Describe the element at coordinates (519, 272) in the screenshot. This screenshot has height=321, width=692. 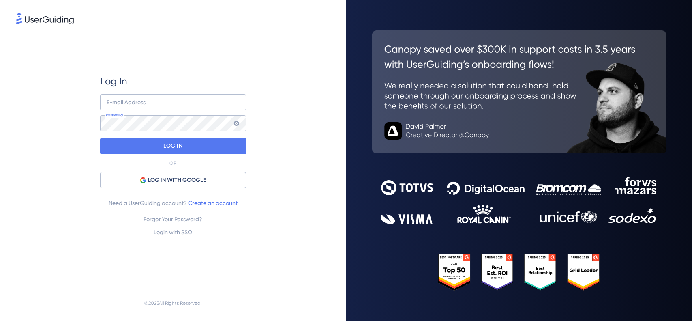
I see `img: 25303e33045975176eb484905ab012ff.svg` at that location.